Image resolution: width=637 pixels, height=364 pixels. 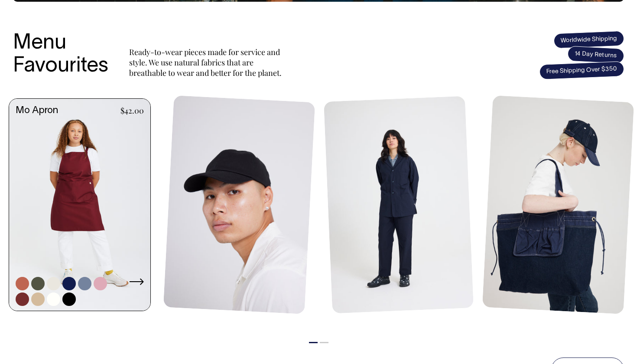 What do you see at coordinates (596, 55) in the screenshot?
I see `span: 14 Day Returns` at bounding box center [596, 55].